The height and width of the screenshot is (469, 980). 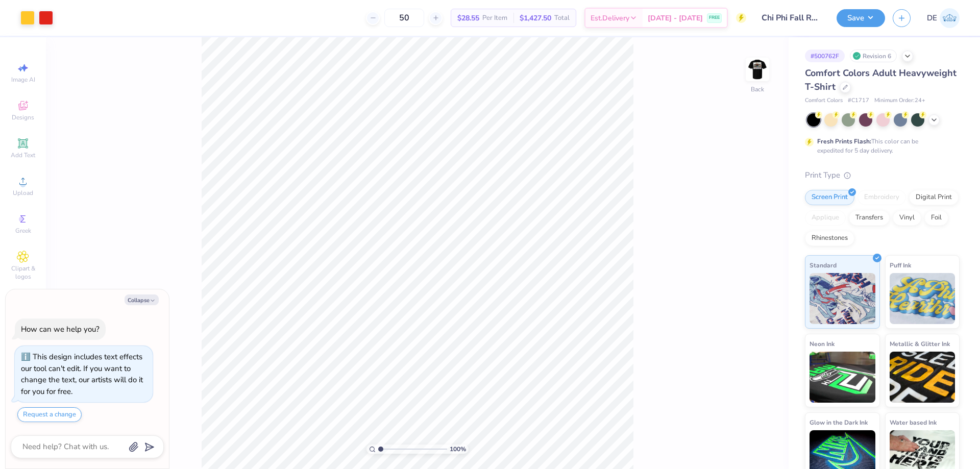 I want to click on span: Comfort Colors Adult Heavyweight T-Shirt, so click(x=881, y=79).